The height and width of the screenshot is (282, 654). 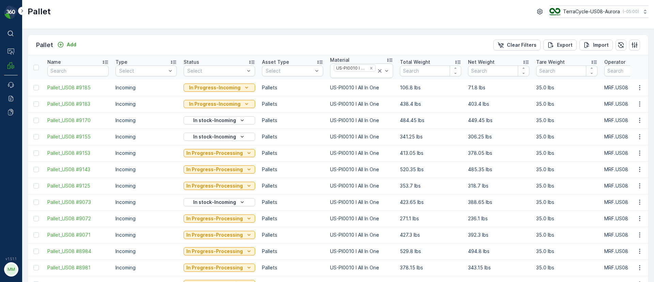 I want to click on p: 388.65 lbs, so click(x=498, y=202).